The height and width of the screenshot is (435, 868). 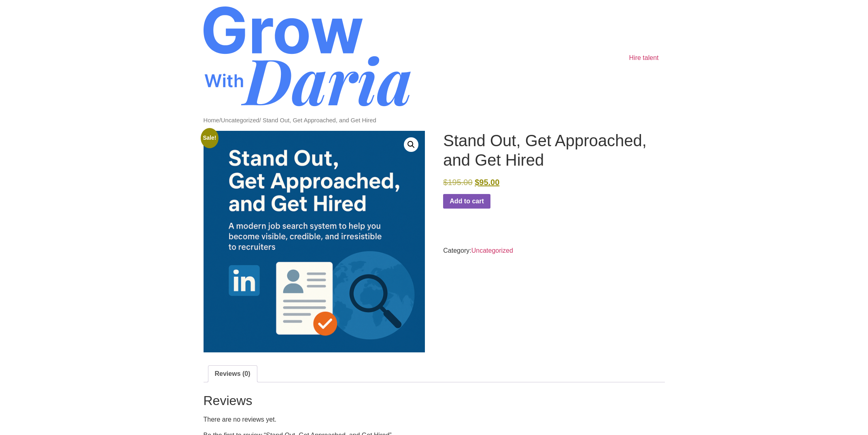 I want to click on h1: Stand Out, Get Approached, and Get Hired​, so click(x=554, y=150).